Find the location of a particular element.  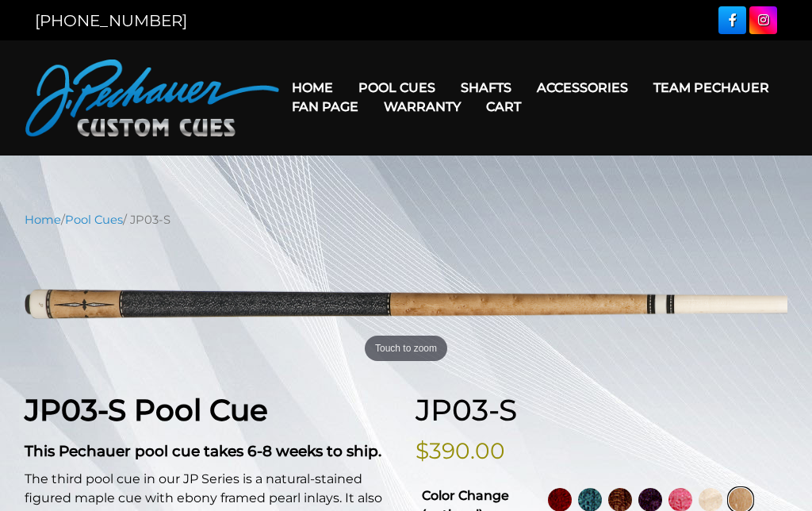

a: Touch to zoom is located at coordinates (406, 304).